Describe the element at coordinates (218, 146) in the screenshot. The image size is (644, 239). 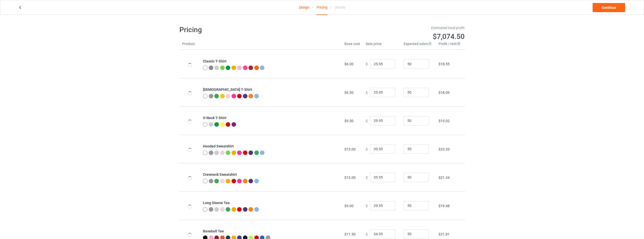
I see `b: Hooded Sweatshirt` at that location.